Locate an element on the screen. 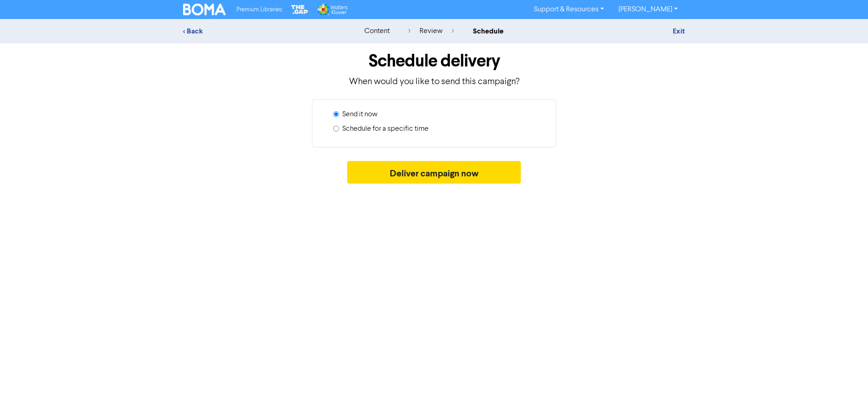 The image size is (868, 412). img: Wolters Kluwer is located at coordinates (332, 10).